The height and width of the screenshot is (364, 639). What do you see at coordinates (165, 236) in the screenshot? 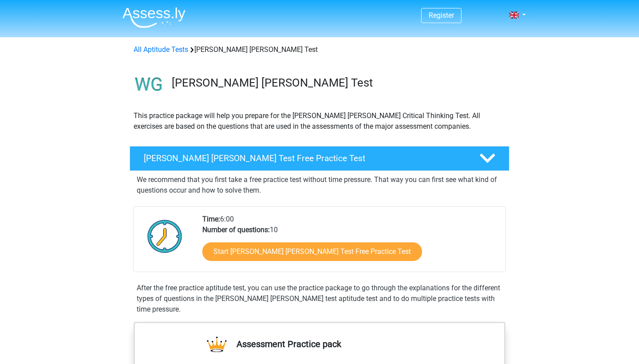
I see `img: Clock` at bounding box center [165, 236].